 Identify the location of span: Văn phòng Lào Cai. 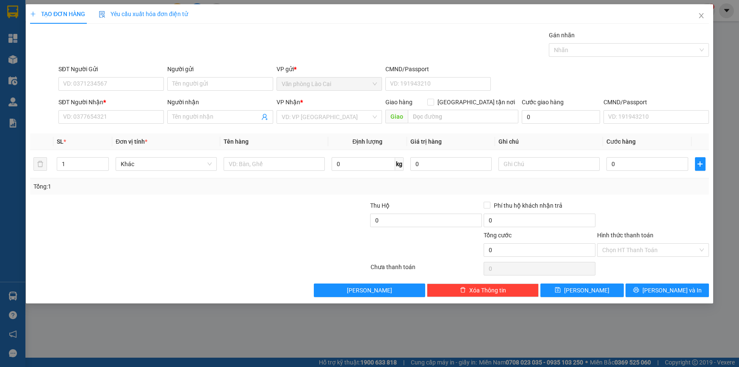
(329, 84).